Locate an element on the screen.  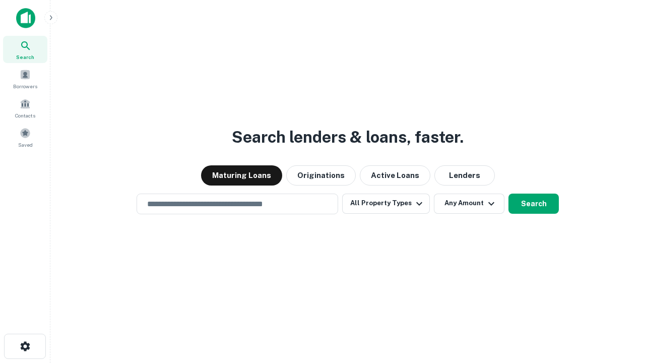
span: Saved is located at coordinates (25, 145).